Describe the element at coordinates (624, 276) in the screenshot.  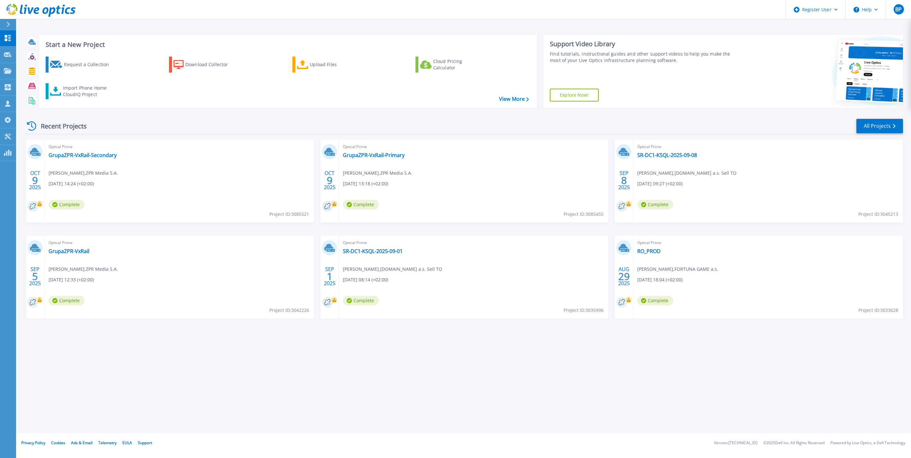
I see `div: AUG 2025` at that location.